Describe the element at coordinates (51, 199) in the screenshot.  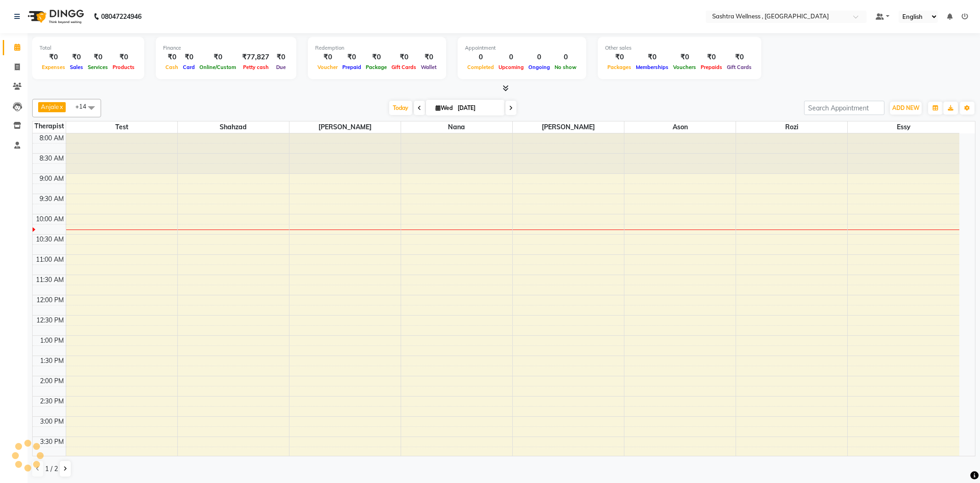
I see `div: 9:30 AM` at that location.